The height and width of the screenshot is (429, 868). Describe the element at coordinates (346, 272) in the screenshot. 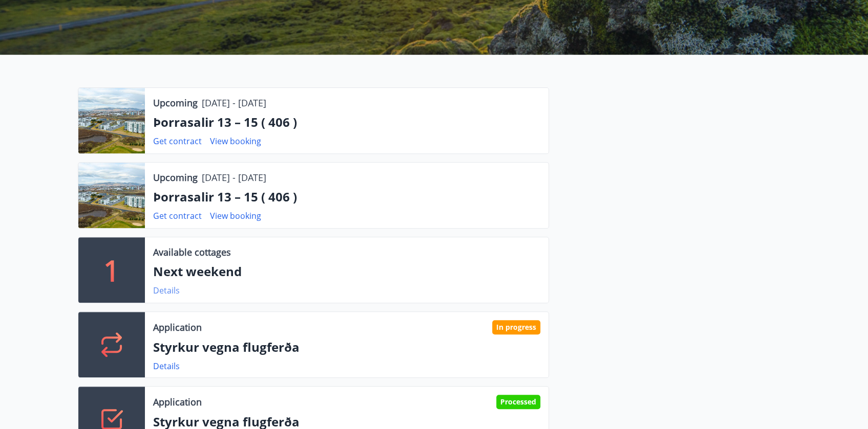

I see `p: Next weekend` at that location.